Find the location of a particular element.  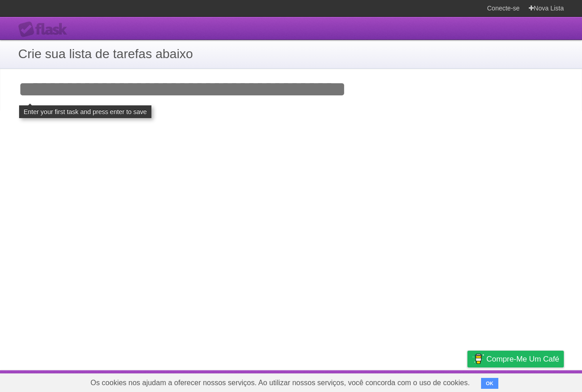

a: Compre-me um café is located at coordinates (516, 359).